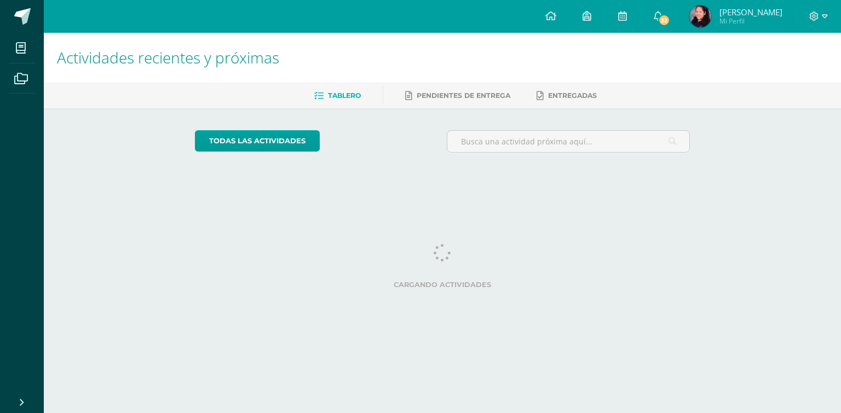 Image resolution: width=841 pixels, height=413 pixels. What do you see at coordinates (567, 96) in the screenshot?
I see `a: Entregadas` at bounding box center [567, 96].